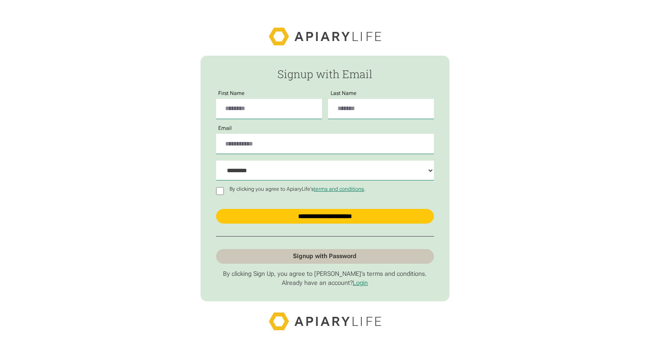 The height and width of the screenshot is (360, 650). I want to click on form: Passwordless Signup, so click(325, 178).